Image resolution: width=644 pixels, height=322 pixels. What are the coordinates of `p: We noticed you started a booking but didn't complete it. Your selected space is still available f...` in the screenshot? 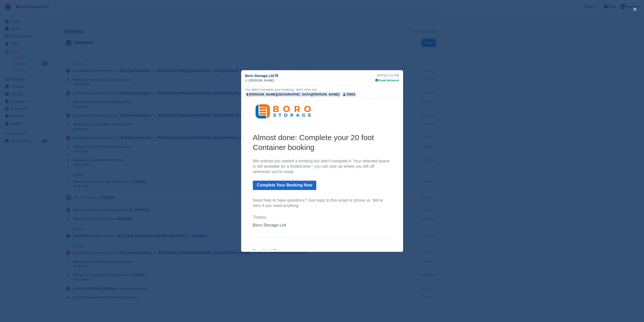 It's located at (81, 69).